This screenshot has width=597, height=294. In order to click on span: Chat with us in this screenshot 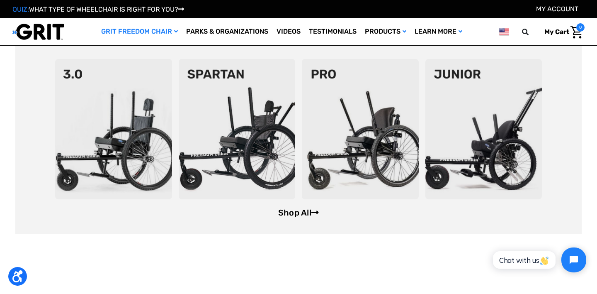, I will do `click(40, 19)`.